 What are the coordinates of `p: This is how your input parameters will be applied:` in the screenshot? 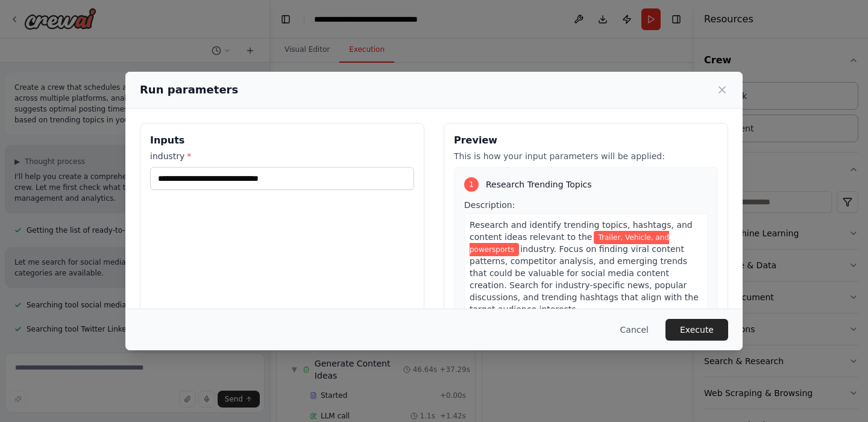 It's located at (586, 156).